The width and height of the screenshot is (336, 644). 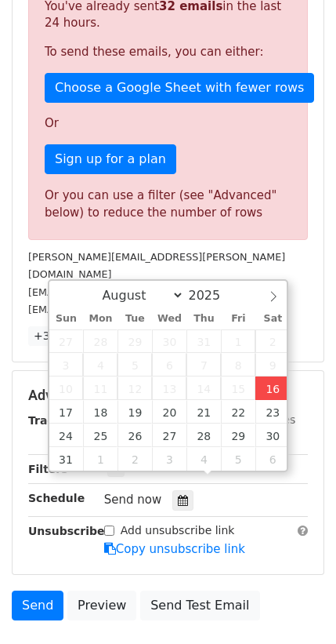 I want to click on span: August 6, 2025, so click(x=169, y=365).